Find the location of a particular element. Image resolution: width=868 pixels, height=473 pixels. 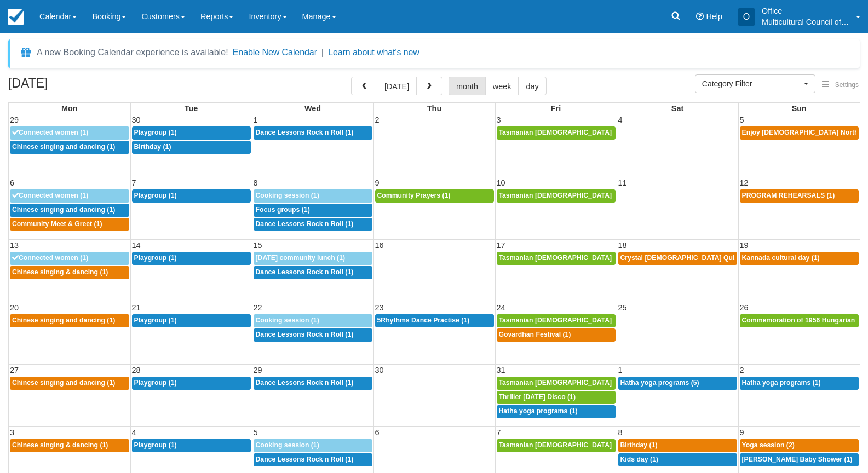

button: week is located at coordinates (502, 86).